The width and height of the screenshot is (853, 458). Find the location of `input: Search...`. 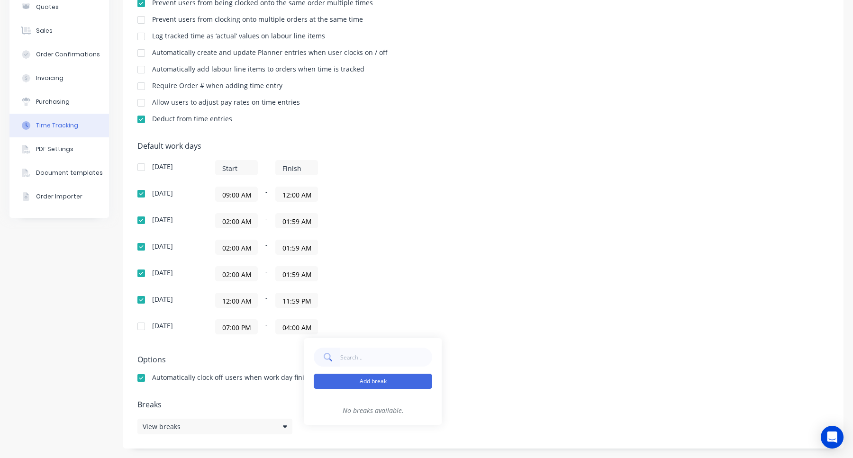

input: Search... is located at coordinates (386, 357).